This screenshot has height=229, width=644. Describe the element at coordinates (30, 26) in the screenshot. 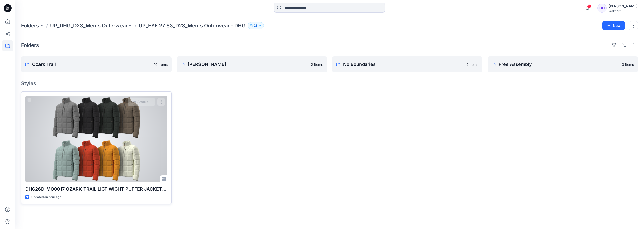

I see `p: Folders` at that location.